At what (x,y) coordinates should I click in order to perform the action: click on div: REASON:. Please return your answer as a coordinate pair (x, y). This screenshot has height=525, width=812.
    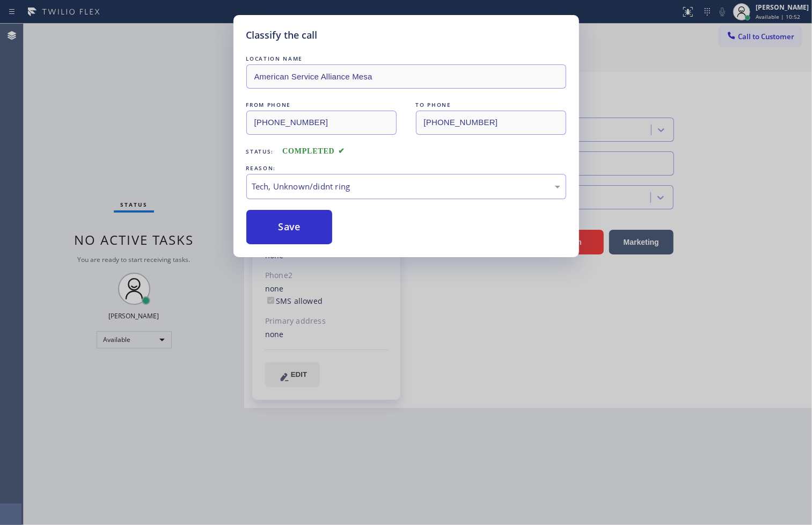
    Looking at the image, I should click on (406, 168).